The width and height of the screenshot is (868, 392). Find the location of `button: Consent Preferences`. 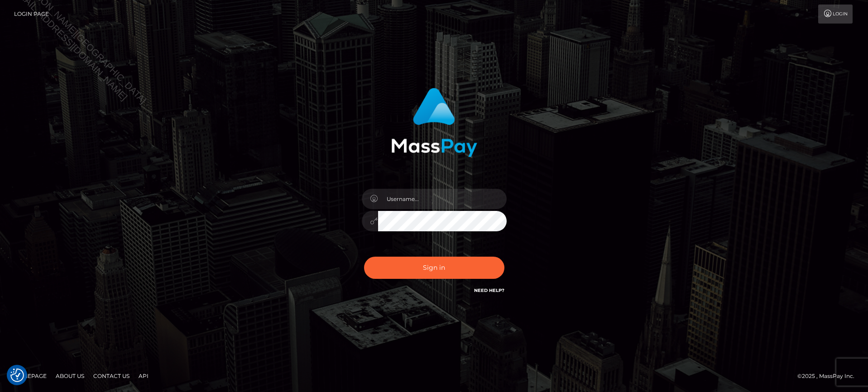

button: Consent Preferences is located at coordinates (17, 375).